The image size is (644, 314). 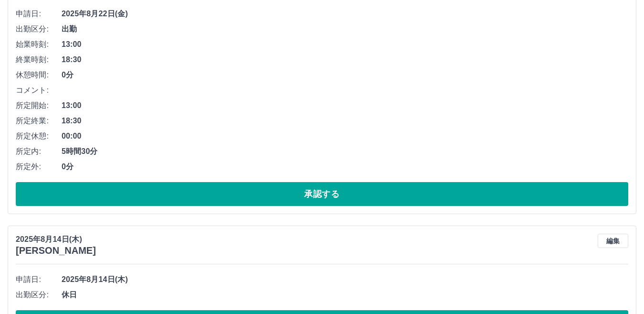 I want to click on span: 休憩時間:, so click(x=39, y=75).